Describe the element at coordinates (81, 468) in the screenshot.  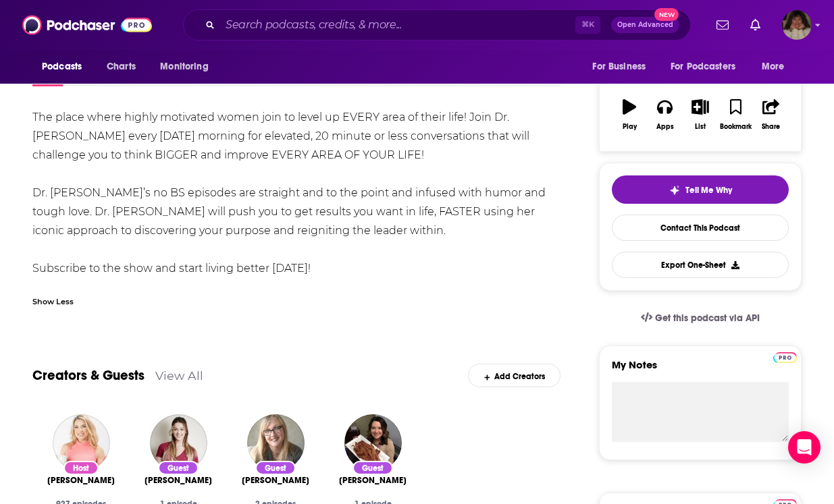
I see `div: Host` at that location.